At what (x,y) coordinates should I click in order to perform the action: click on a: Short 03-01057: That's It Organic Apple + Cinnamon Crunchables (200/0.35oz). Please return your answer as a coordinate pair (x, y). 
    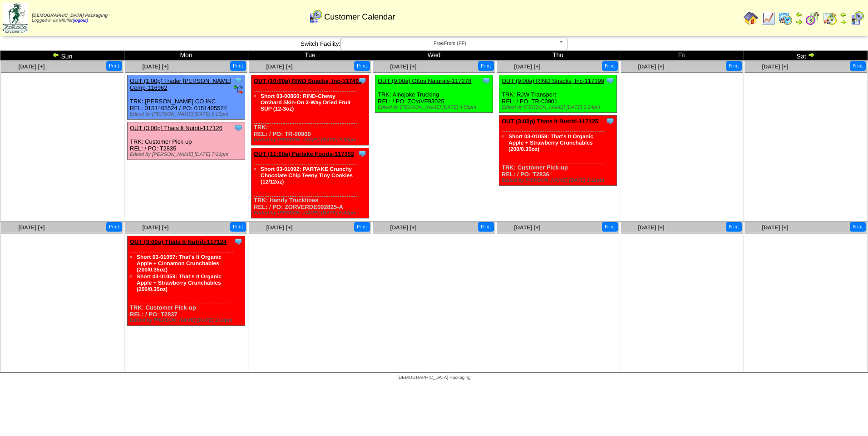
    Looking at the image, I should click on (179, 263).